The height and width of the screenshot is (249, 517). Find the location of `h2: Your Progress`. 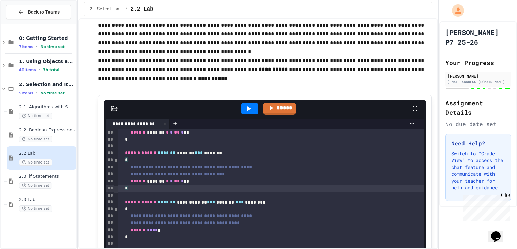

h2: Your Progress is located at coordinates (478, 63).